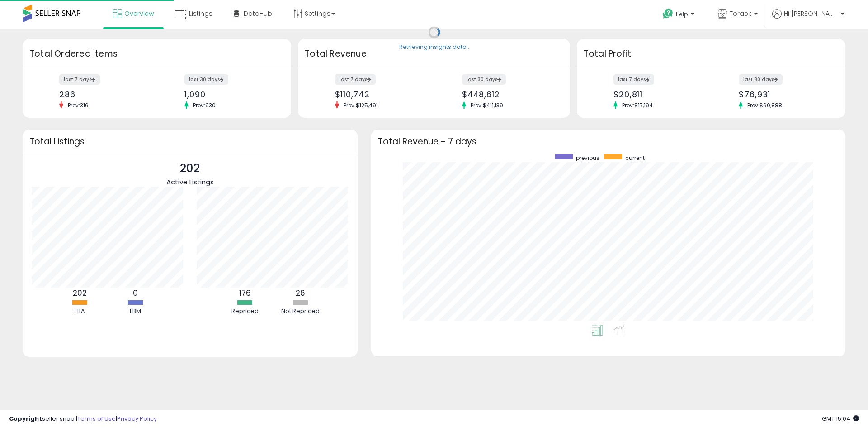 This screenshot has width=868, height=428. I want to click on div: $20,811, so click(659, 94).